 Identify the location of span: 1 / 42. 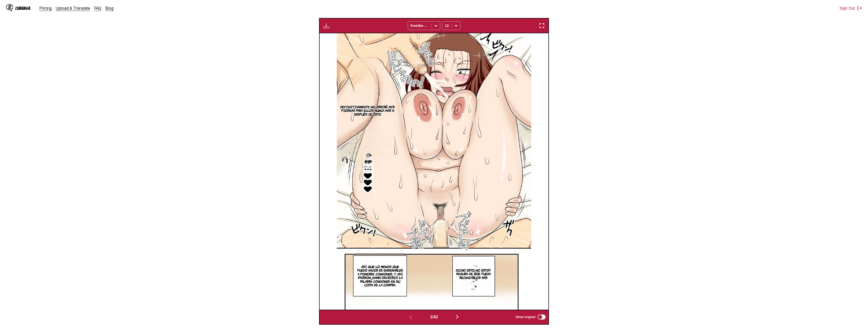
(434, 317).